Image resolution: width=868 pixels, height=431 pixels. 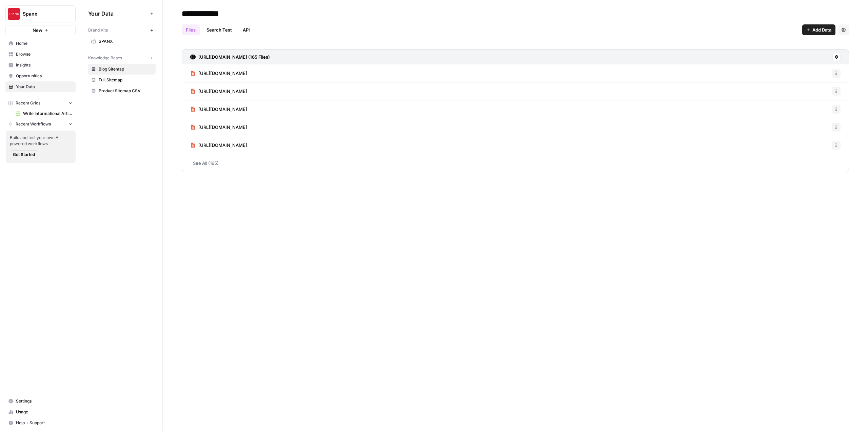 What do you see at coordinates (40, 124) in the screenshot?
I see `button: Recent Workflows` at bounding box center [40, 124].